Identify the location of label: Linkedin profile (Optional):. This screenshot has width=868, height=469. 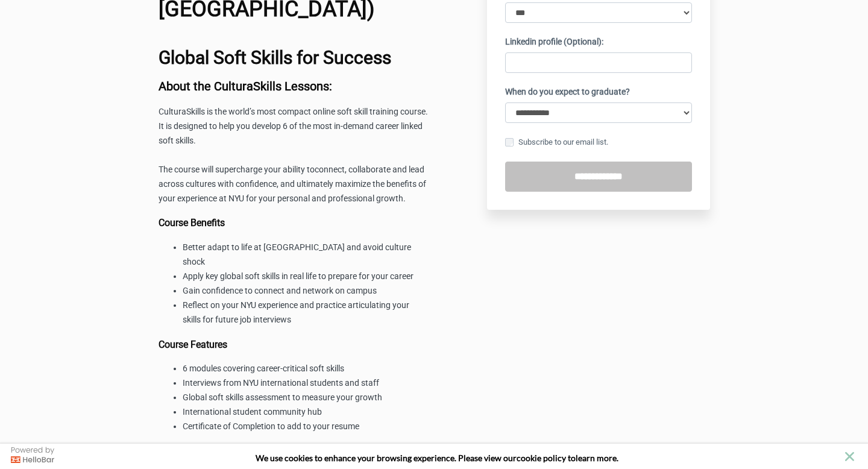
(554, 42).